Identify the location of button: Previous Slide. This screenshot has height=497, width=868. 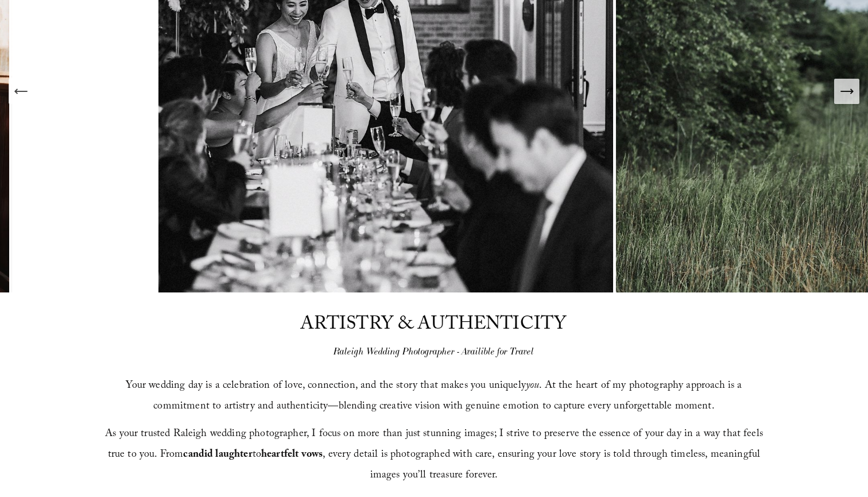
(21, 91).